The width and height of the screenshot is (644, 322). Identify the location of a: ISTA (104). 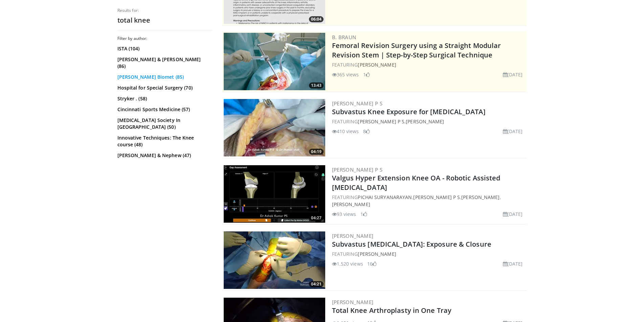
(164, 49).